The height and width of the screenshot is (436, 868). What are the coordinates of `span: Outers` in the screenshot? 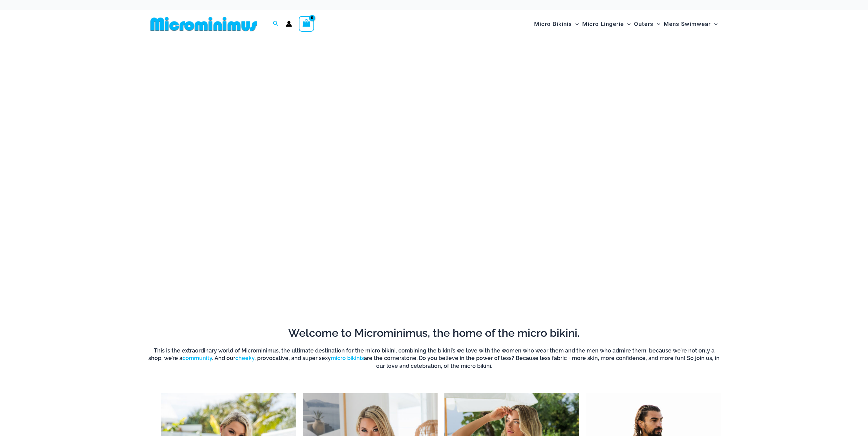 It's located at (644, 24).